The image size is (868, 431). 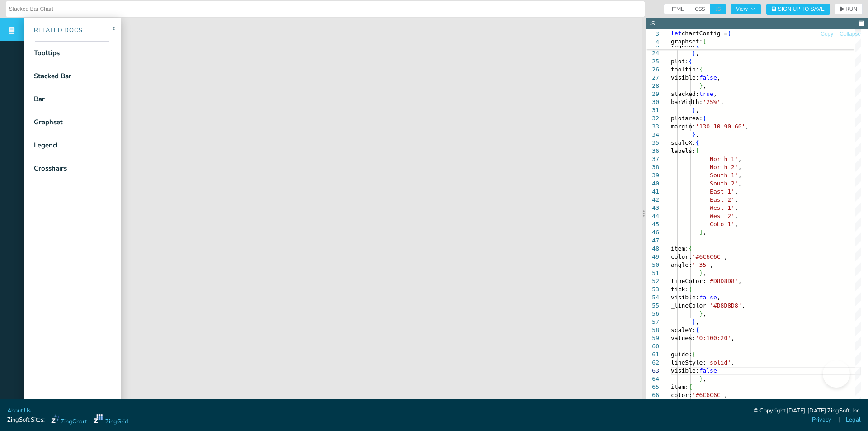 What do you see at coordinates (688, 281) in the screenshot?
I see `span: lineColor:` at bounding box center [688, 281].